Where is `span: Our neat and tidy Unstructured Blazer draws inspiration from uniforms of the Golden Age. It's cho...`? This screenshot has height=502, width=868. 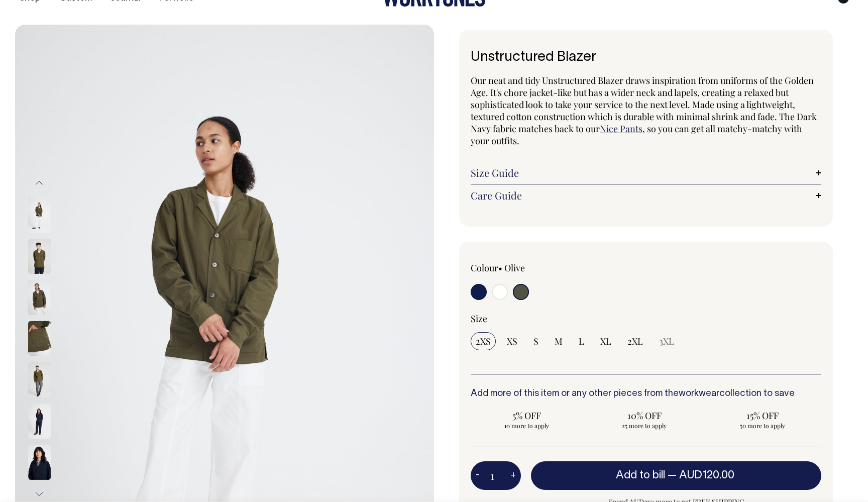 span: Our neat and tidy Unstructured Blazer draws inspiration from uniforms of the Golden Age. It's cho... is located at coordinates (643, 105).